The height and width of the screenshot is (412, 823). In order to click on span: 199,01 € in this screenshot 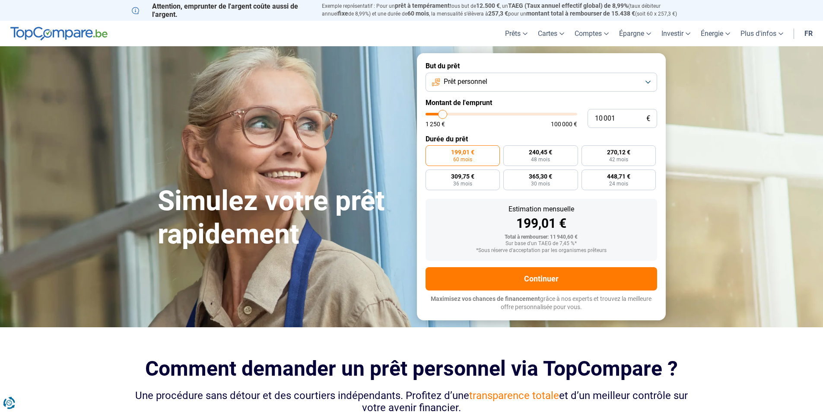, I will do `click(463, 152)`.